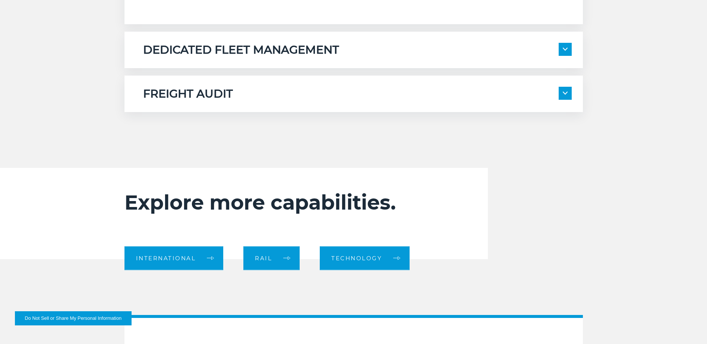  Describe the element at coordinates (166, 258) in the screenshot. I see `span: International` at that location.